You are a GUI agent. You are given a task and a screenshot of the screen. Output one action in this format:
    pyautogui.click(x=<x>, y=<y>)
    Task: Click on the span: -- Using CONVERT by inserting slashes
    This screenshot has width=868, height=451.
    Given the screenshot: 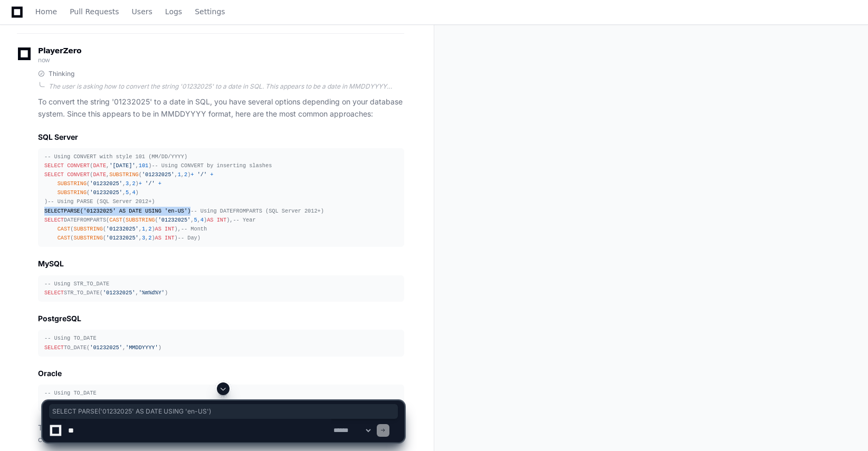 What is the action you would take?
    pyautogui.click(x=212, y=165)
    